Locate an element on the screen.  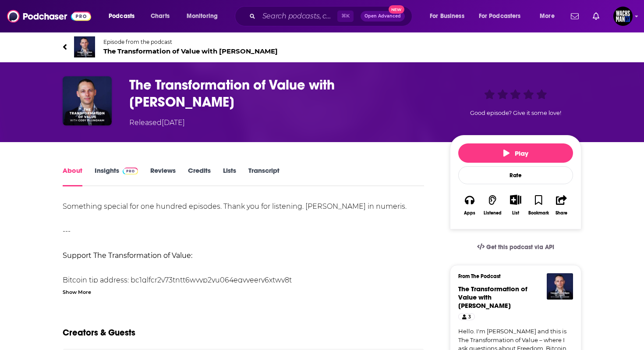
span: New is located at coordinates (396, 9).